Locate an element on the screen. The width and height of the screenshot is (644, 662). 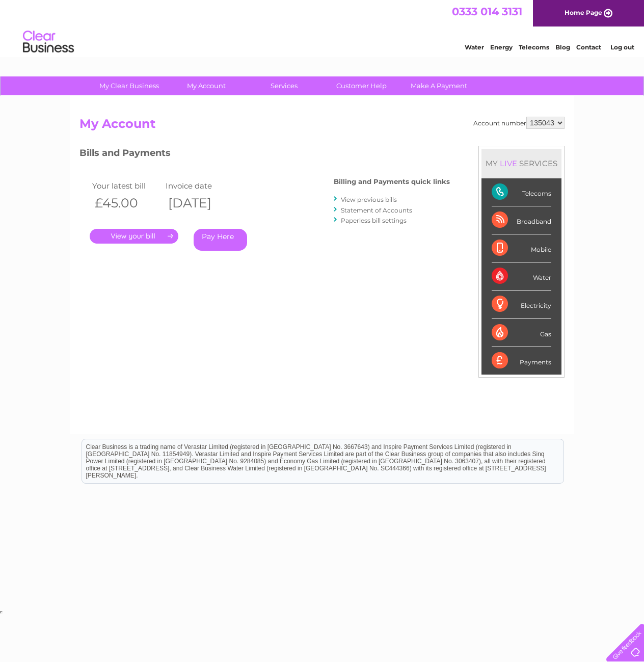
a: My Clear Business is located at coordinates (129, 86).